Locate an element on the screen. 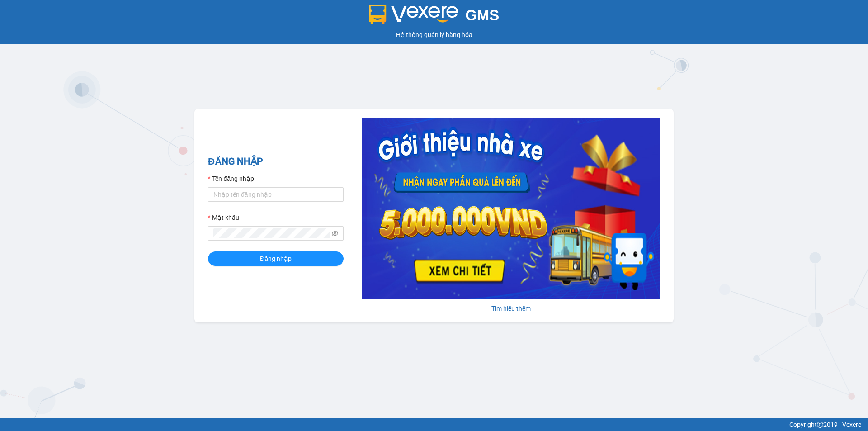  div: Copyright 2019 - Vexere is located at coordinates (434, 425).